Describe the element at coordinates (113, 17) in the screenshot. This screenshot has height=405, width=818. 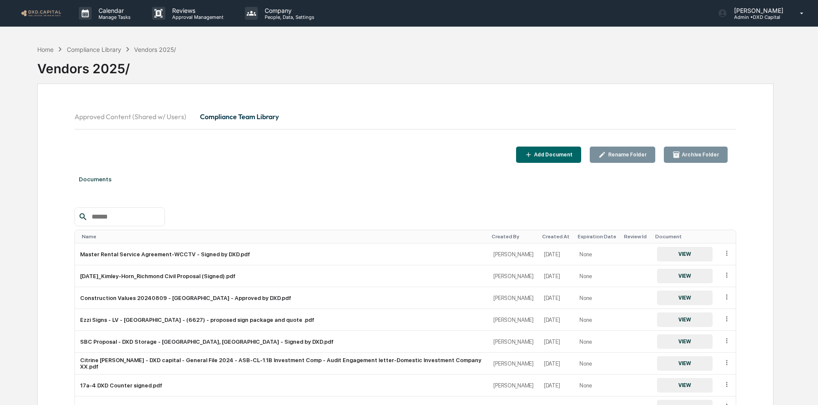
I see `p: Manage Tasks` at that location.